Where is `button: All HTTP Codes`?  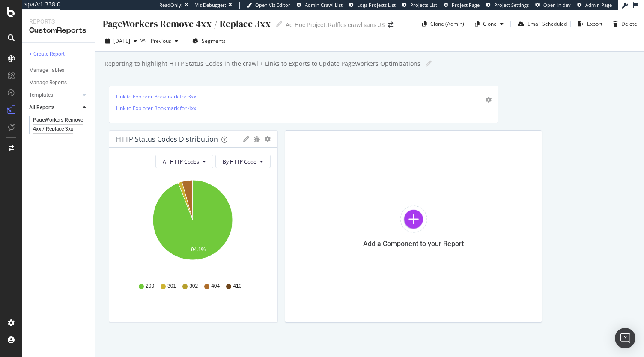 button: All HTTP Codes is located at coordinates (184, 161).